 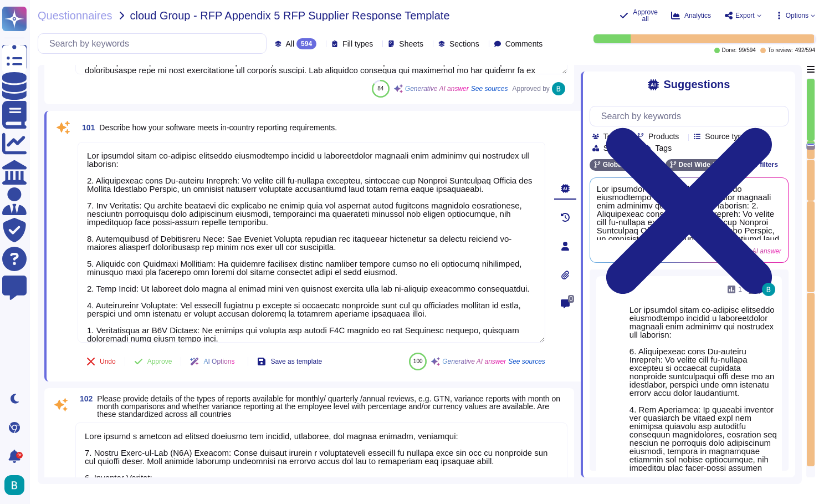 What do you see at coordinates (805, 50) in the screenshot?
I see `span: 492 / 594` at bounding box center [805, 50].